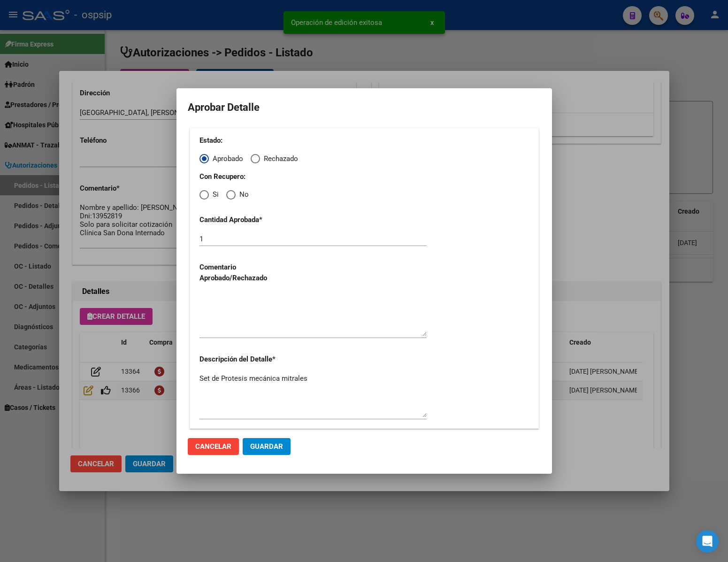 The image size is (728, 562). I want to click on h2: Aprobar Detalle, so click(364, 107).